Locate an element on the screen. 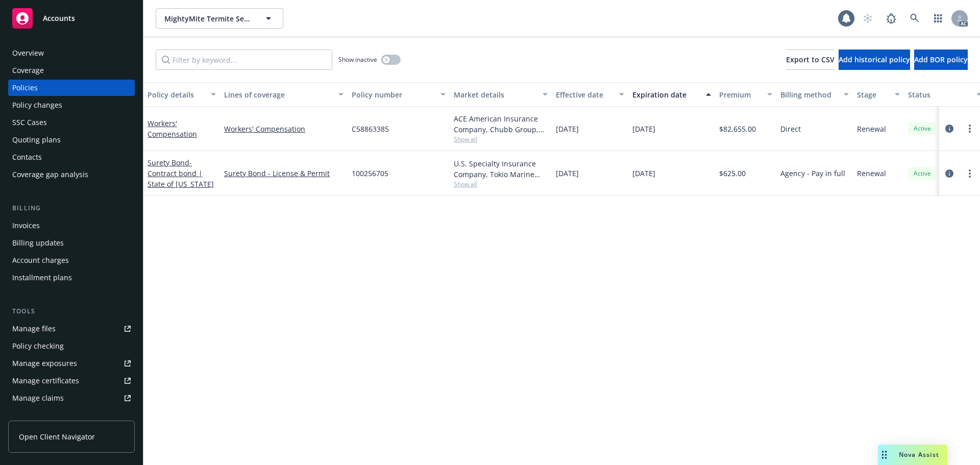  a: Policy changes is located at coordinates (71, 105).